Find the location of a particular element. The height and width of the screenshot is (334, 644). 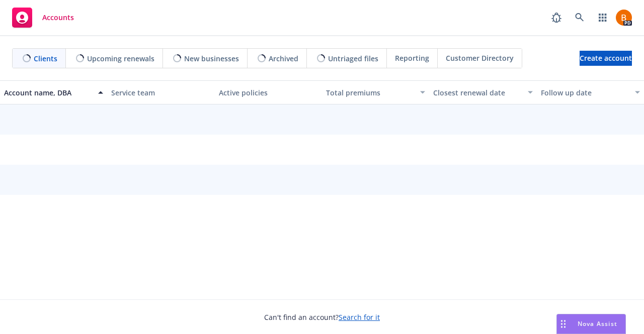

span: Clients is located at coordinates (45, 58).